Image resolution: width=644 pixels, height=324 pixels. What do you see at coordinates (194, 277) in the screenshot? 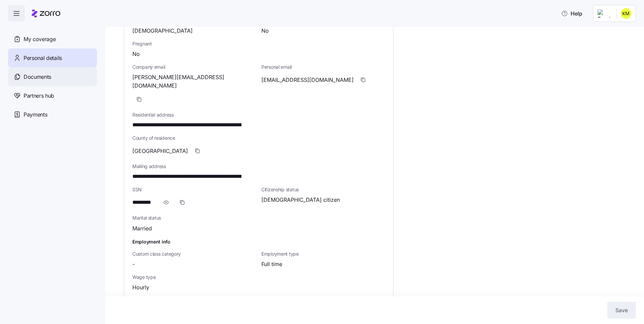
I see `span: Wage type` at bounding box center [194, 277].